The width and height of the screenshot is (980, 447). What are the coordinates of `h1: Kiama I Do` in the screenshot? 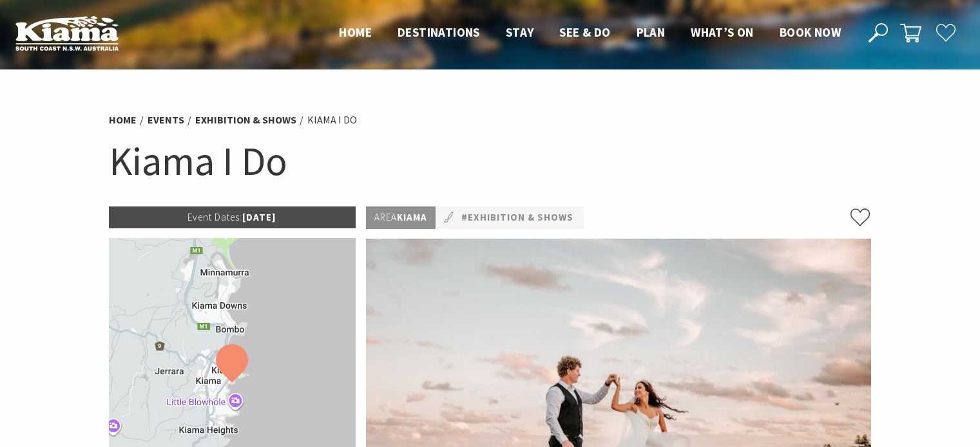 It's located at (490, 161).